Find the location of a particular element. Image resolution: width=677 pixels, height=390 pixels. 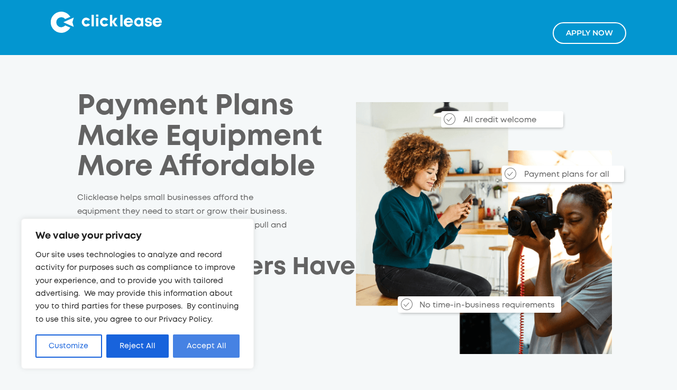

img: Clicklease_customers is located at coordinates (484, 228).